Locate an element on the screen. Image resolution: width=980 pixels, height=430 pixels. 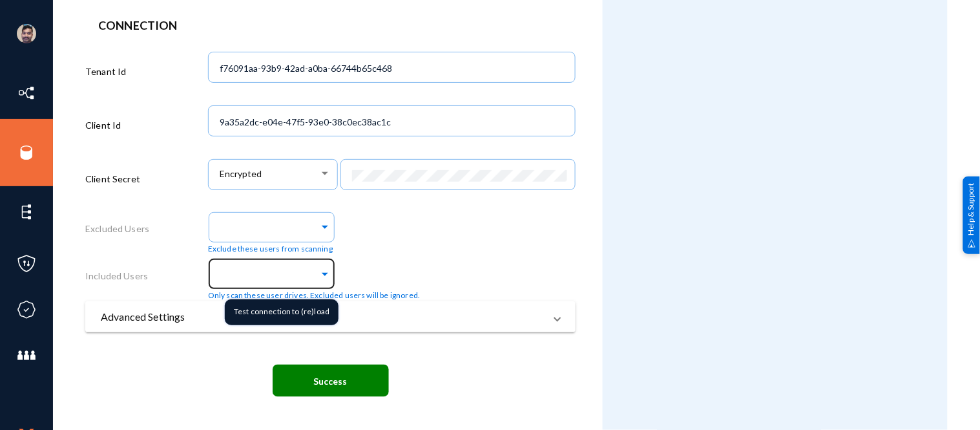
button: Success is located at coordinates (331, 381).